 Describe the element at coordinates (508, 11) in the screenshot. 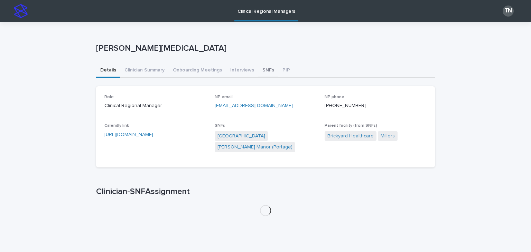

I see `div: TN` at that location.